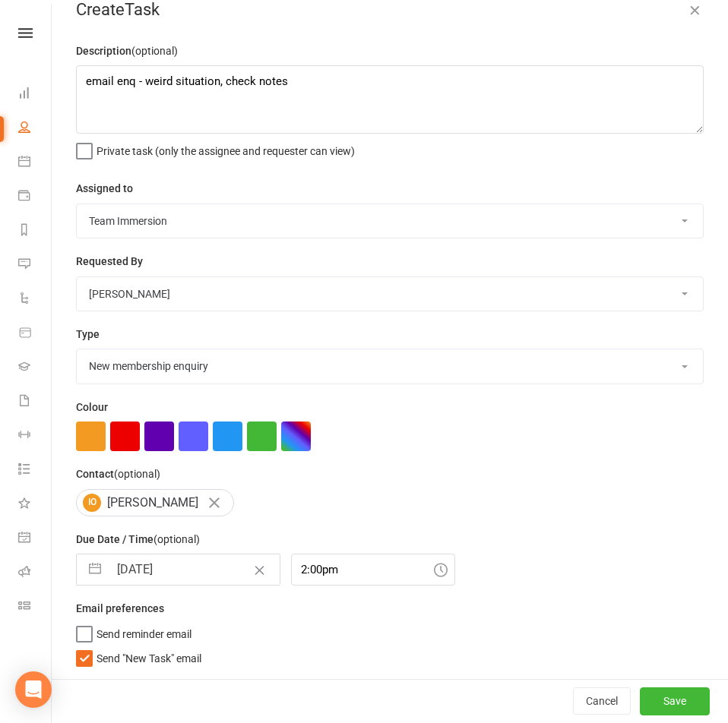  Describe the element at coordinates (675, 701) in the screenshot. I see `button: Save` at that location.